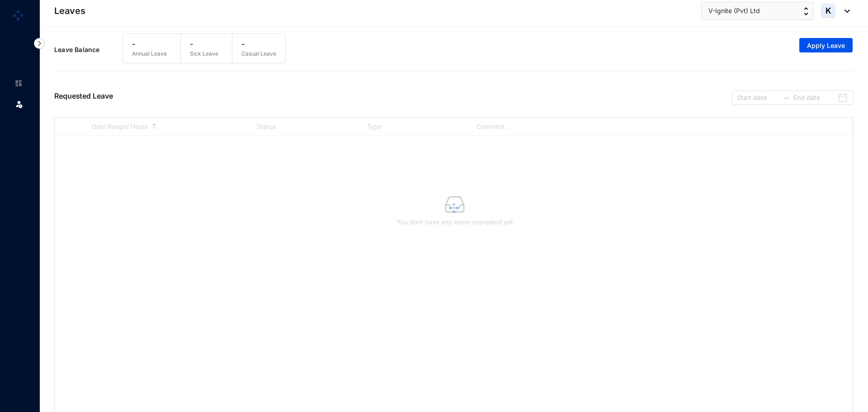  Describe the element at coordinates (845, 11) in the screenshot. I see `img: dropdown-black.8e83cc76930a90b1a4fdb6d089b7bf3a.svg` at that location.